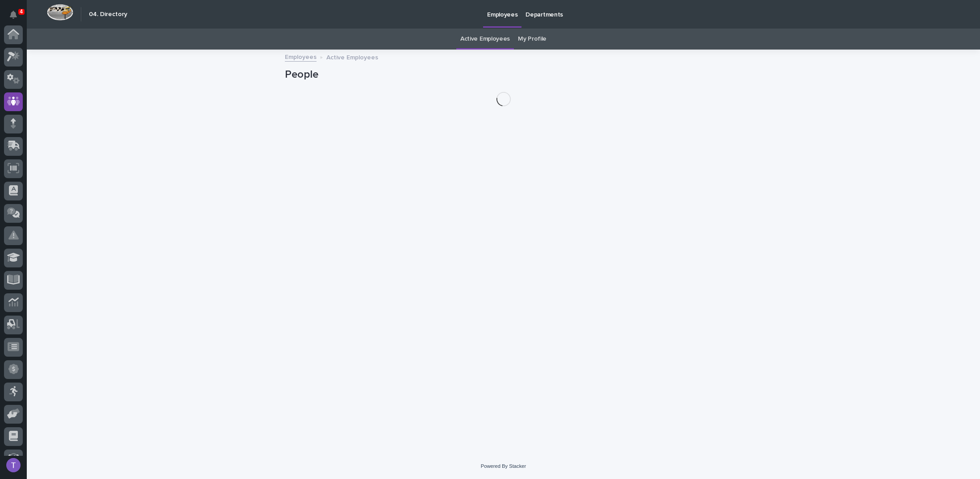  Describe the element at coordinates (13, 465) in the screenshot. I see `button: users-avatar` at that location.